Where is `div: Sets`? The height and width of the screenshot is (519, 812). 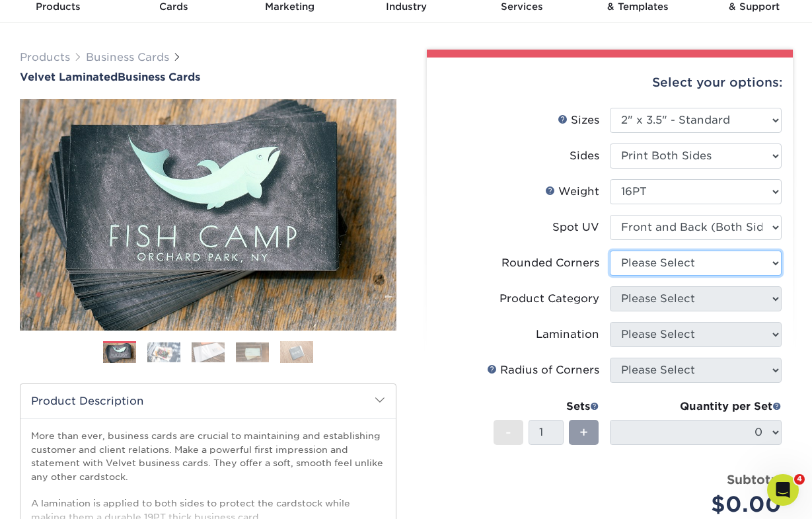 div: Sets is located at coordinates (547, 407).